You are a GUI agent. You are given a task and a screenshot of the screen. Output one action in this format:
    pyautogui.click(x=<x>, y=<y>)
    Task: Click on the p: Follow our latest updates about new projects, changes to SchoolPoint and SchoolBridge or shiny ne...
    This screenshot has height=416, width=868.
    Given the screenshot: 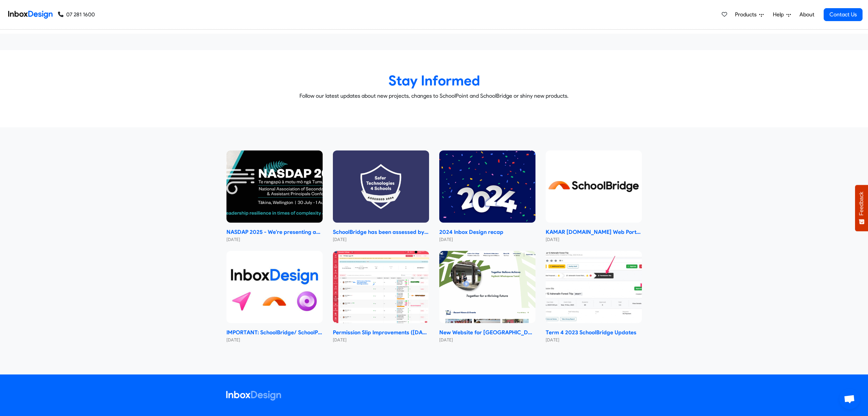 What is the action you would take?
    pyautogui.click(x=434, y=96)
    